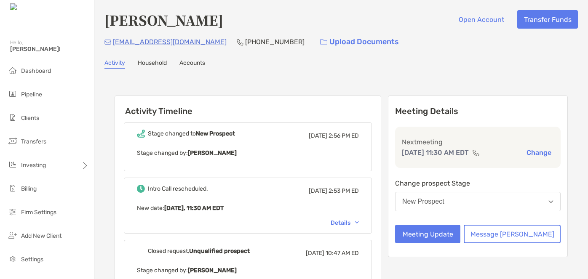 The width and height of the screenshot is (588, 279). Describe the element at coordinates (478, 111) in the screenshot. I see `p: Meeting Details` at that location.